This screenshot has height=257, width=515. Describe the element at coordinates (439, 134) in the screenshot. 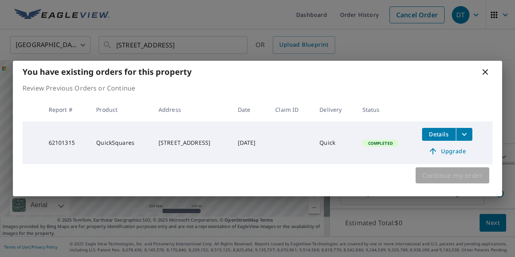

I see `button: detailsBtn-62101315` at that location.